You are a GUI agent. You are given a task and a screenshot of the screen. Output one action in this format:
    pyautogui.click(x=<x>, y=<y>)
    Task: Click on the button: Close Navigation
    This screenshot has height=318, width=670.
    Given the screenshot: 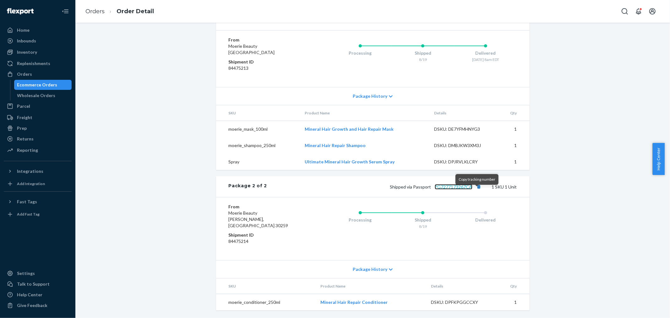 What is the action you would take?
    pyautogui.click(x=65, y=11)
    